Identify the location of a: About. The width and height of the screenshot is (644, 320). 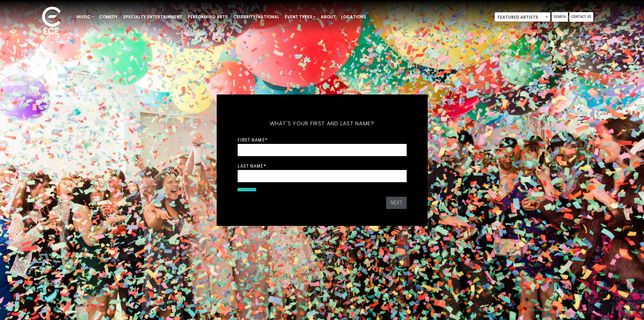
(328, 17).